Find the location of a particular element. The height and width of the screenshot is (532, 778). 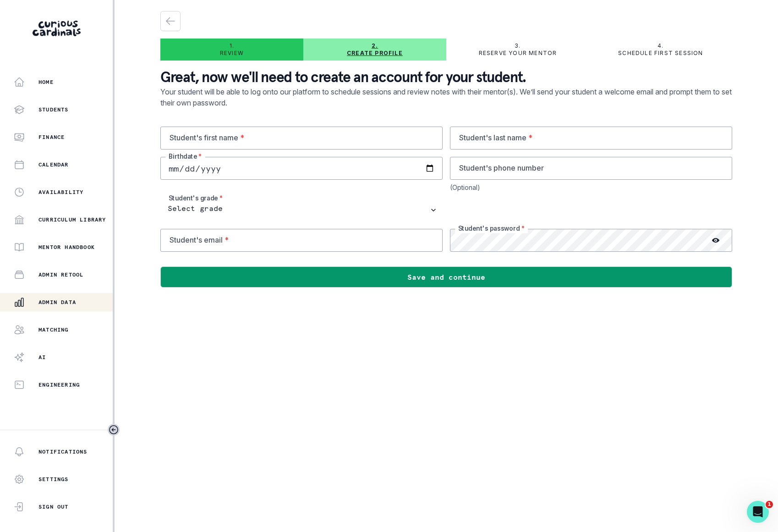

p: Create profile is located at coordinates (375, 53).